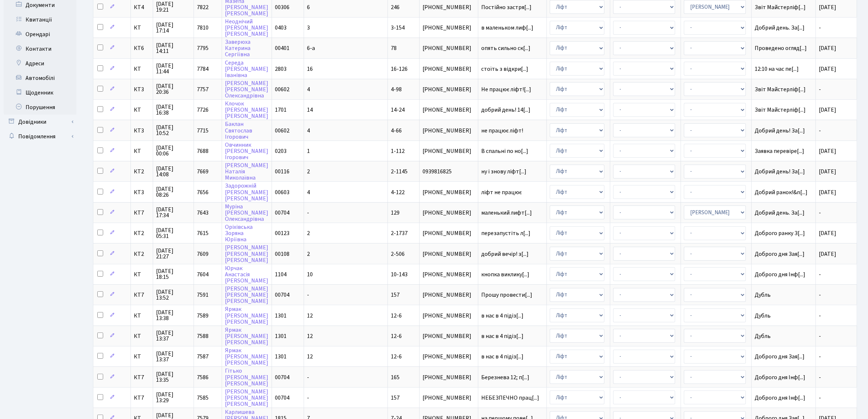 This screenshot has height=419, width=868. What do you see at coordinates (310, 357) in the screenshot?
I see `span: 12` at bounding box center [310, 357].